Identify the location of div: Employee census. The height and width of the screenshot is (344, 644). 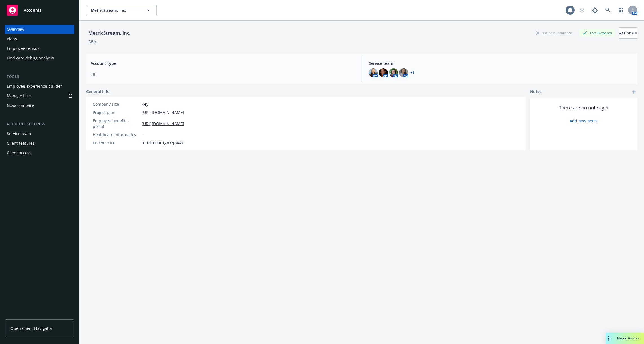
(23, 48).